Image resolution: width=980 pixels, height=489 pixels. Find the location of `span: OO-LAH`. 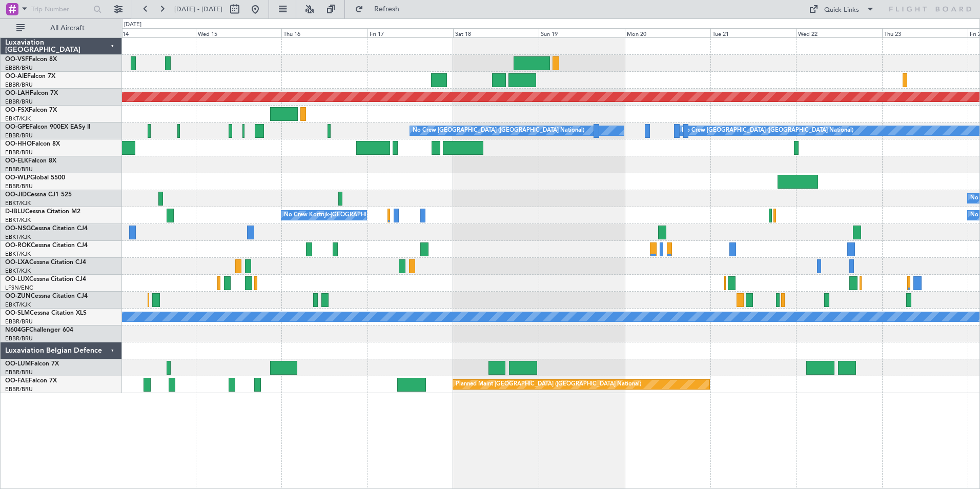

span: OO-LAH is located at coordinates (17, 93).